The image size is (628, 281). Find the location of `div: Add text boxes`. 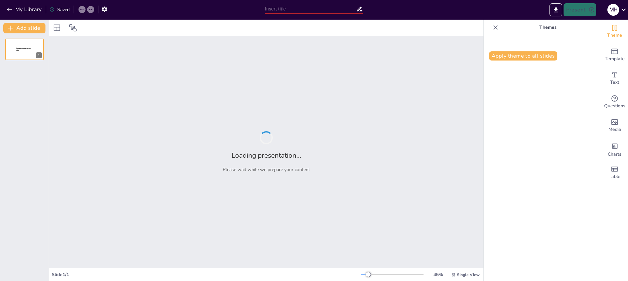

div: Add text boxes is located at coordinates (615, 79).